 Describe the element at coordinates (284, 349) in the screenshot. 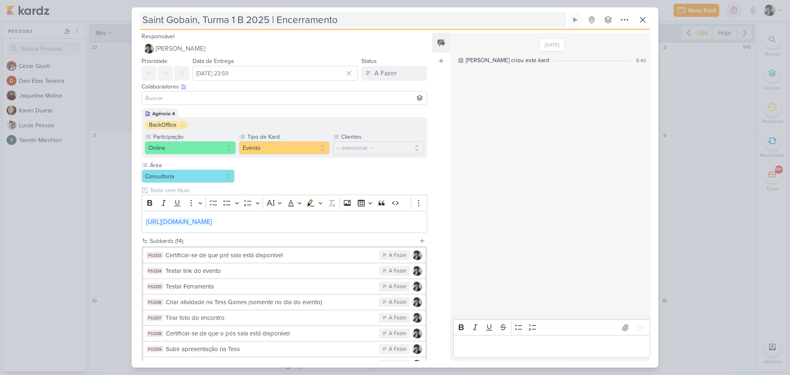

I see `button: PS3339 Subir apresentação na Tess A Fazer` at that location.